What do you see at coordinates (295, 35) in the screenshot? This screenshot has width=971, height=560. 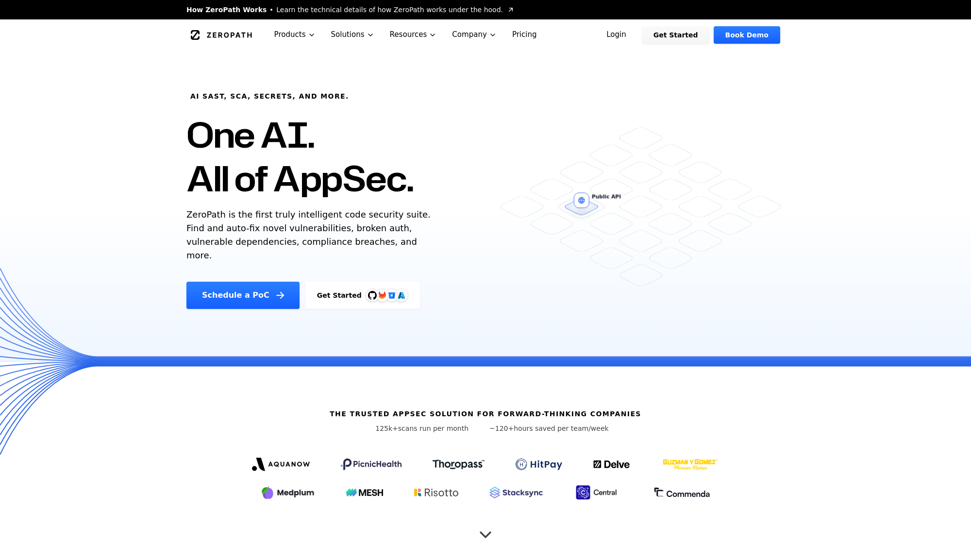 I see `button: Products` at bounding box center [295, 35].